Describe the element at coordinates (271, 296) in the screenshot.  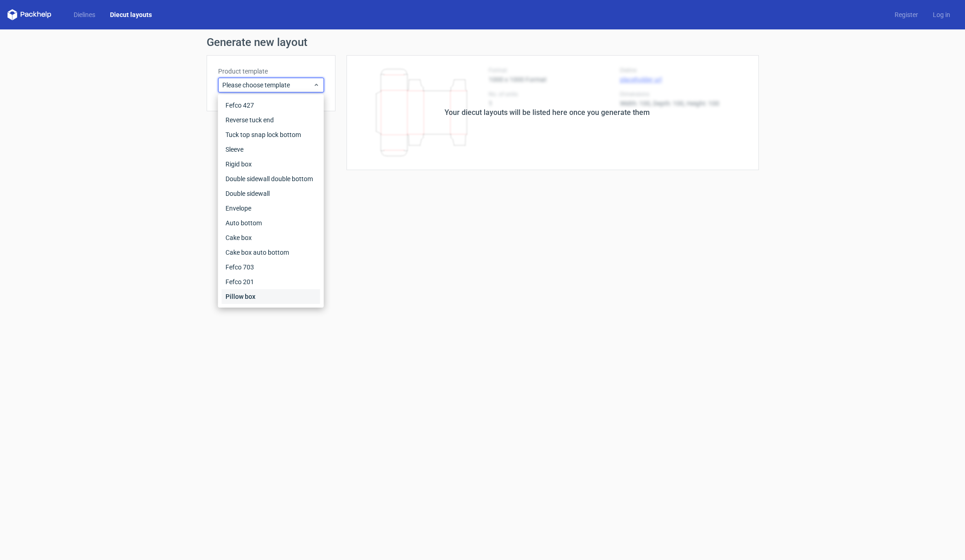
I see `div: Pillow box` at that location.